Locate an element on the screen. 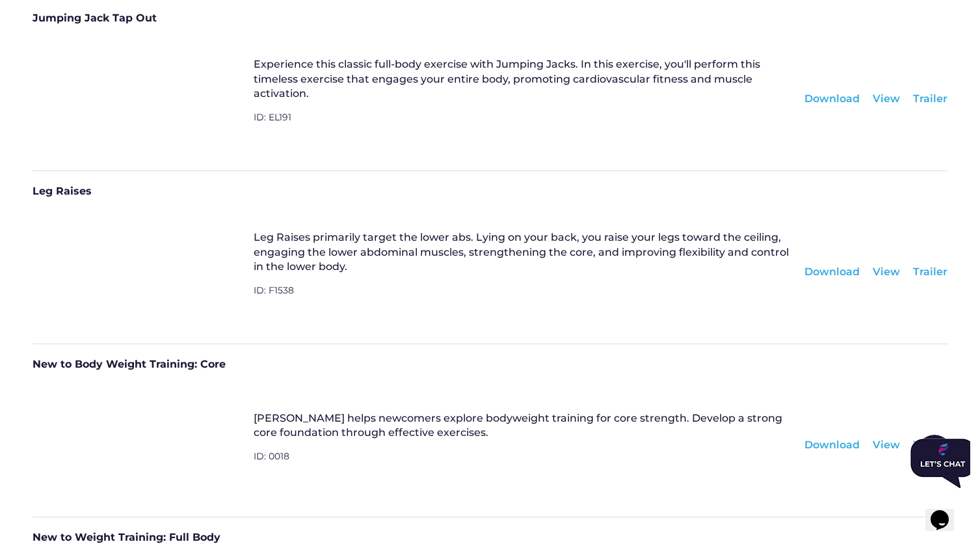  div: Leg Raises is located at coordinates (490, 195).